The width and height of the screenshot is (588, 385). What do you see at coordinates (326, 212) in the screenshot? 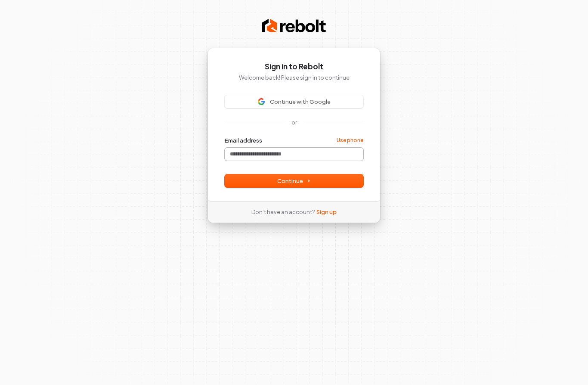
I see `a: Sign up` at bounding box center [326, 212].